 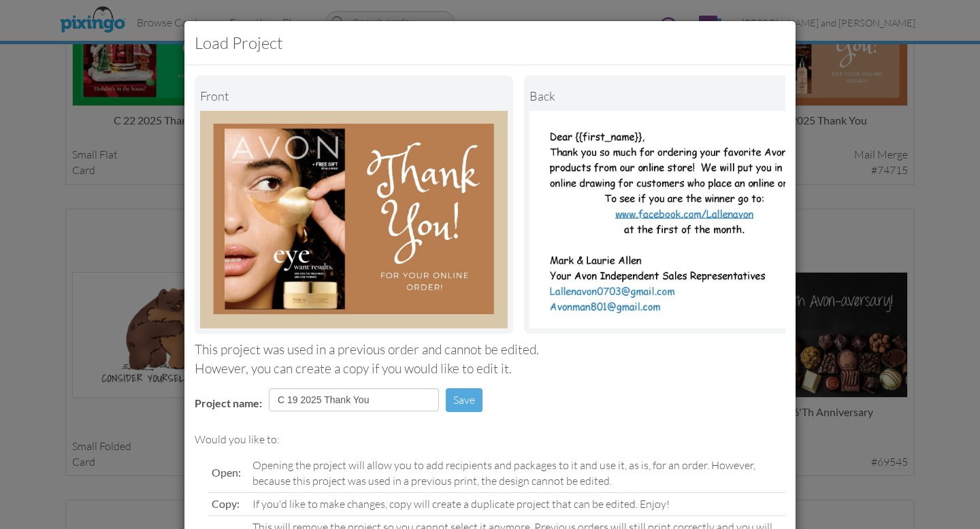 I want to click on input: Enter project name, so click(x=354, y=400).